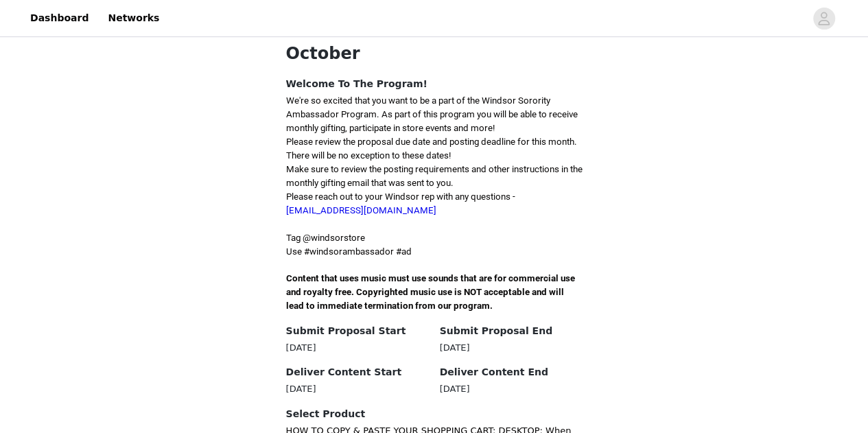 The image size is (868, 433). Describe the element at coordinates (358, 331) in the screenshot. I see `h4: Submit Proposal Start` at that location.